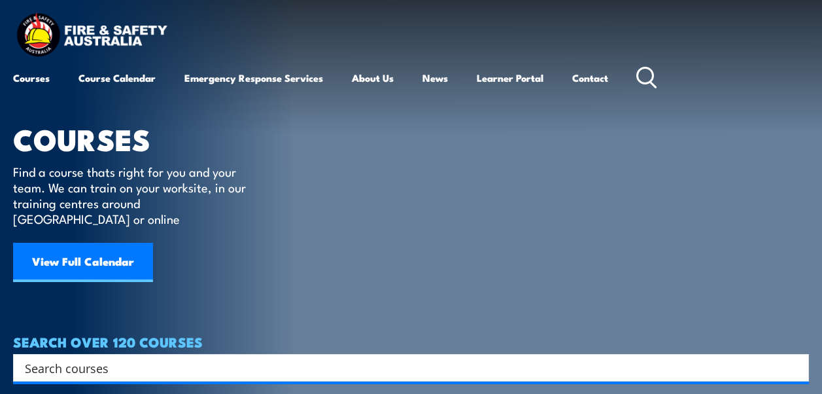 The image size is (822, 394). I want to click on a: Course Calendar, so click(117, 78).